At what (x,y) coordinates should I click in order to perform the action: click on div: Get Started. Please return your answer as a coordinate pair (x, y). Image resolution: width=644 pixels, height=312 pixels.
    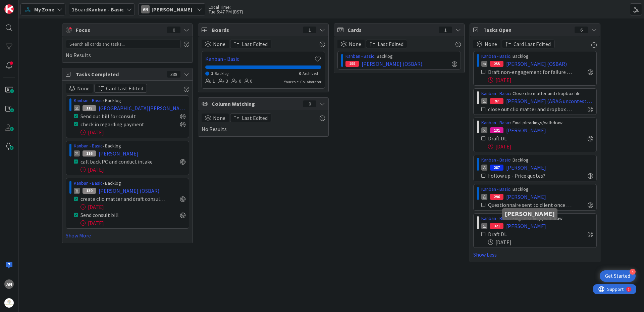
    Looking at the image, I should click on (618, 276).